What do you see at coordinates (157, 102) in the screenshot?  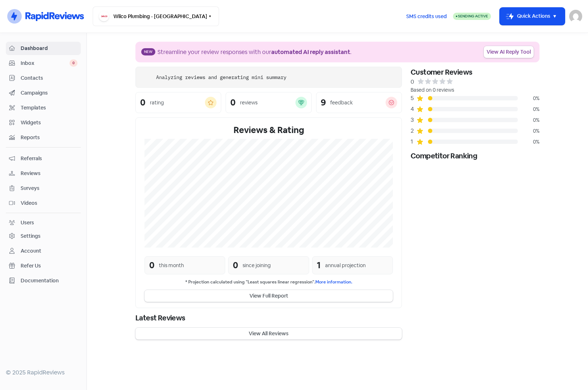 I see `div: rating` at bounding box center [157, 102].